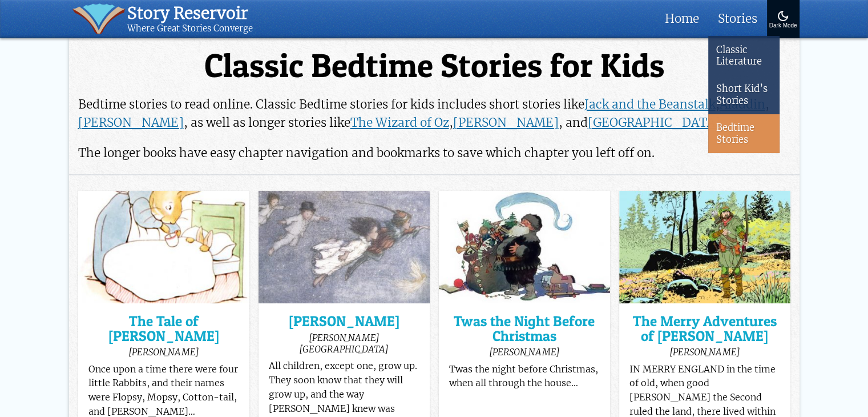 This screenshot has height=417, width=868. I want to click on img: Twas the Night Before Christmas, so click(524, 247).